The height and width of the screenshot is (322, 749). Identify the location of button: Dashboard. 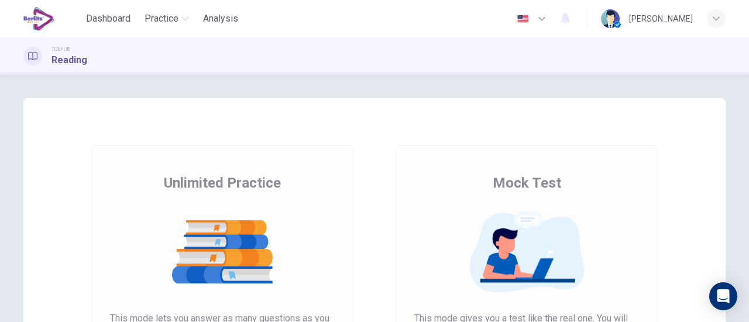
(108, 19).